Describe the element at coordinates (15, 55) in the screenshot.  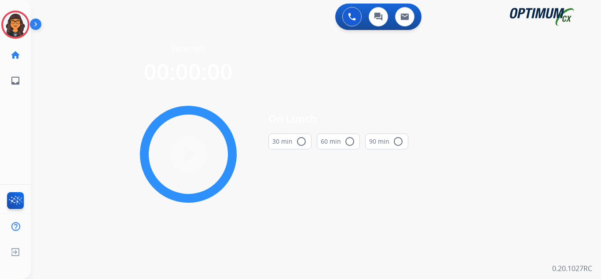
I see `mat-icon: home` at that location.